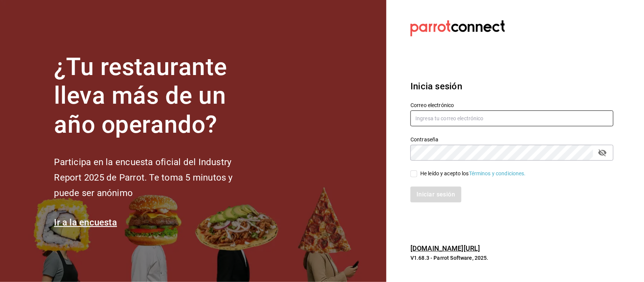 The width and height of the screenshot is (644, 282). Describe the element at coordinates (512, 86) in the screenshot. I see `h3: Inicia sesión` at that location.